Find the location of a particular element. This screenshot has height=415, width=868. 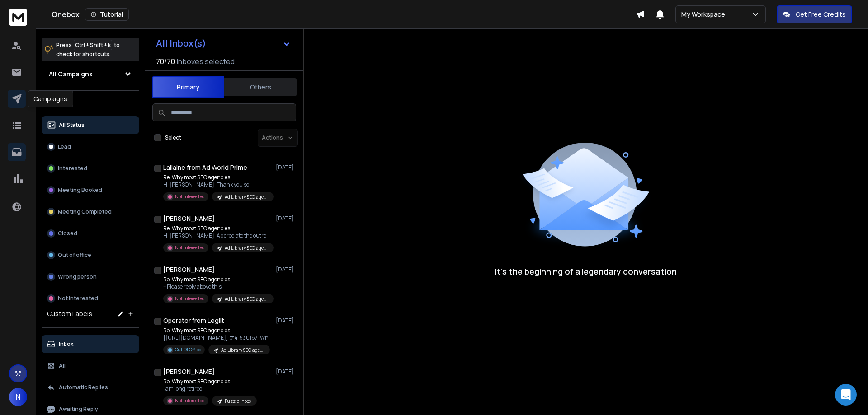

div: Onebox is located at coordinates (343, 15).